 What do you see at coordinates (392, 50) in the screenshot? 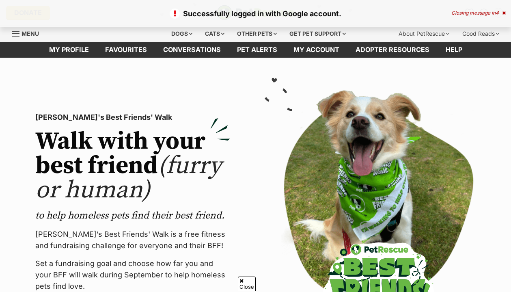
I see `a: Adopter resources` at bounding box center [392, 50].